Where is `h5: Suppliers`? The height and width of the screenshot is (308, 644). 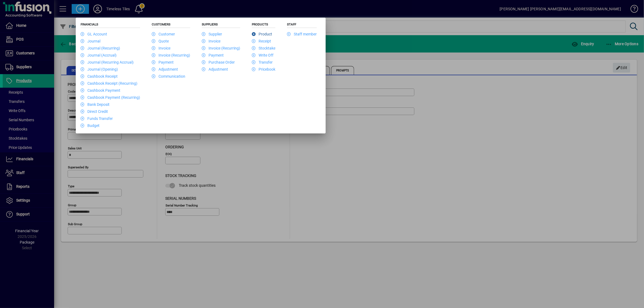
h5: Suppliers is located at coordinates (221, 25).